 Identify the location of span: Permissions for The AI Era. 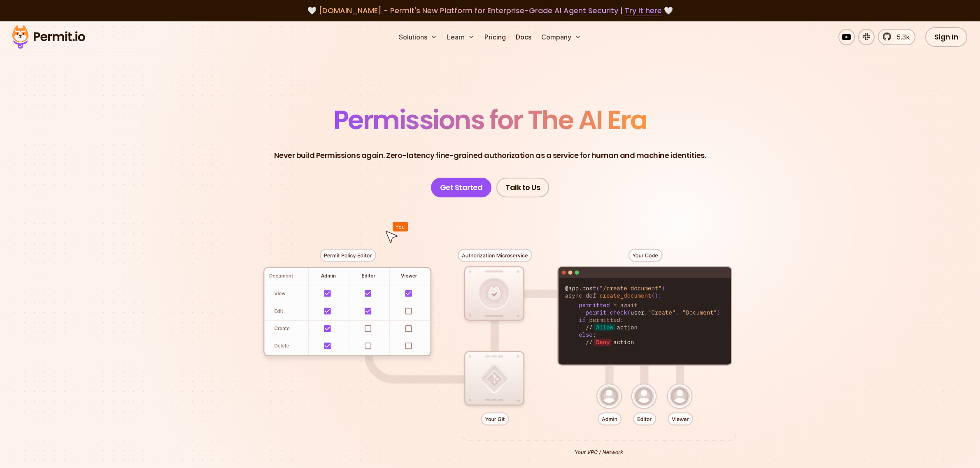
(490, 120).